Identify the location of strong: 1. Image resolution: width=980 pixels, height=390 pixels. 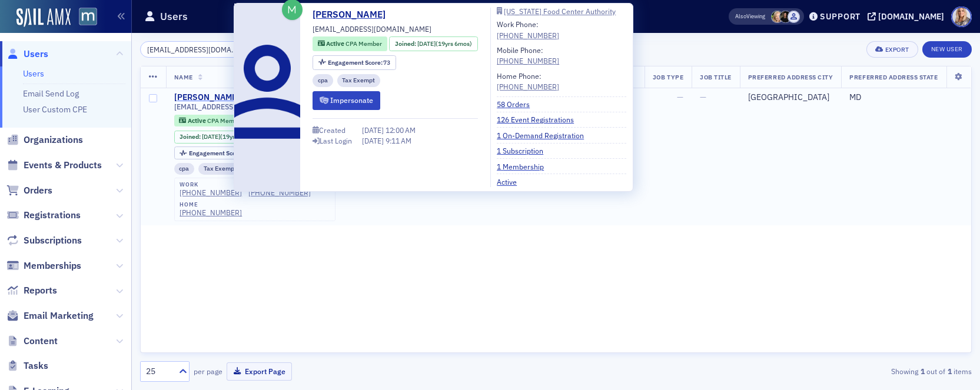
(949, 371).